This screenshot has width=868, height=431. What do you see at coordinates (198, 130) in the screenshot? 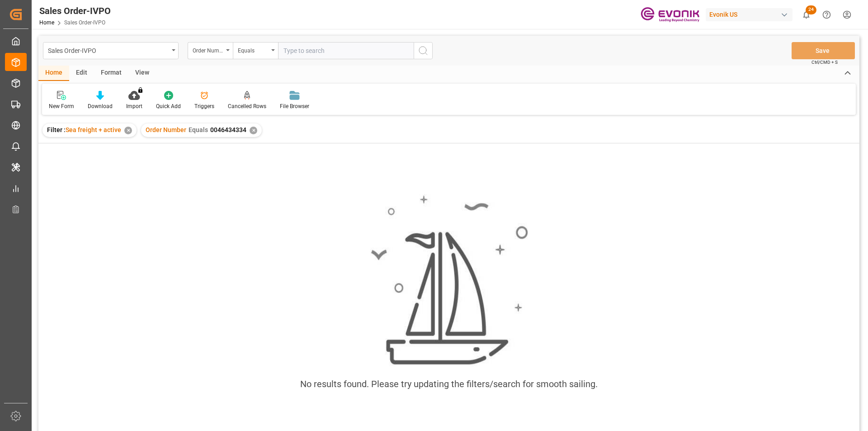
I see `span: Equals` at bounding box center [198, 130].